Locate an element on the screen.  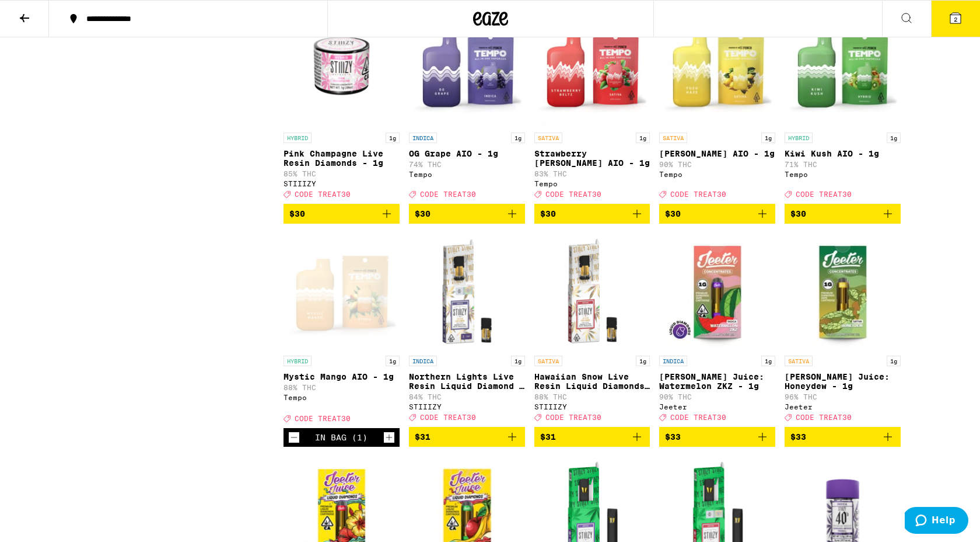
a: Open page for Jeeter Juice: Honeydew - 1g from Jeeter is located at coordinates (842, 330).